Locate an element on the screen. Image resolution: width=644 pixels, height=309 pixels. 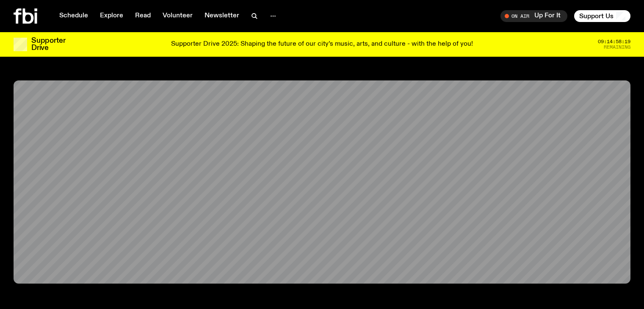
button: On AirUp For It is located at coordinates (534, 16).